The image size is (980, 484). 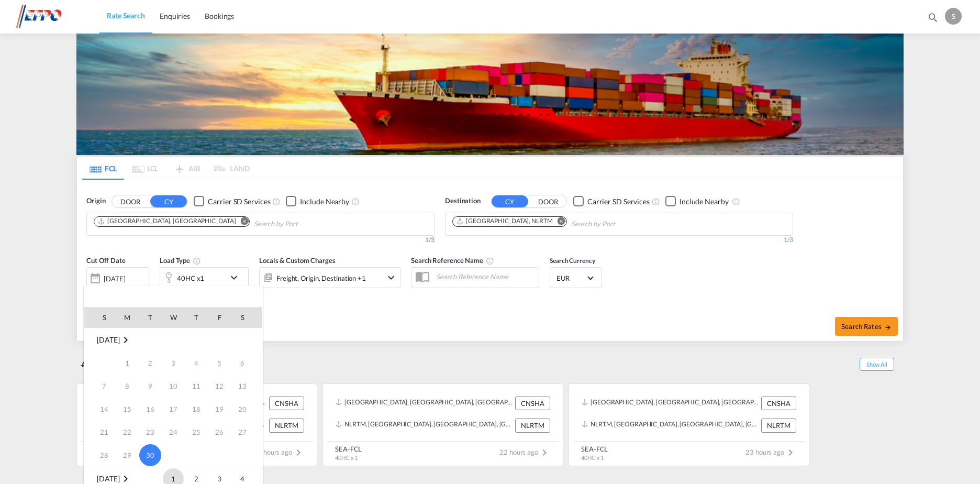 I want to click on td: Friday September 19 2025, so click(x=219, y=410).